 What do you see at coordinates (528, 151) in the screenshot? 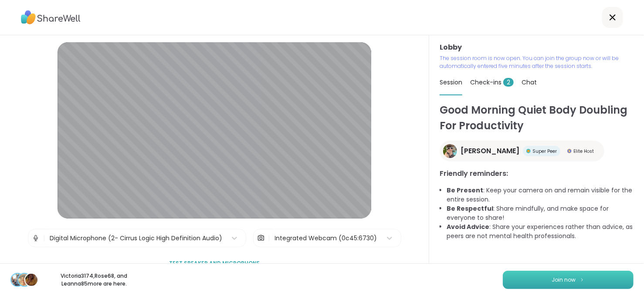
I see `img: Super Peer` at bounding box center [528, 151].